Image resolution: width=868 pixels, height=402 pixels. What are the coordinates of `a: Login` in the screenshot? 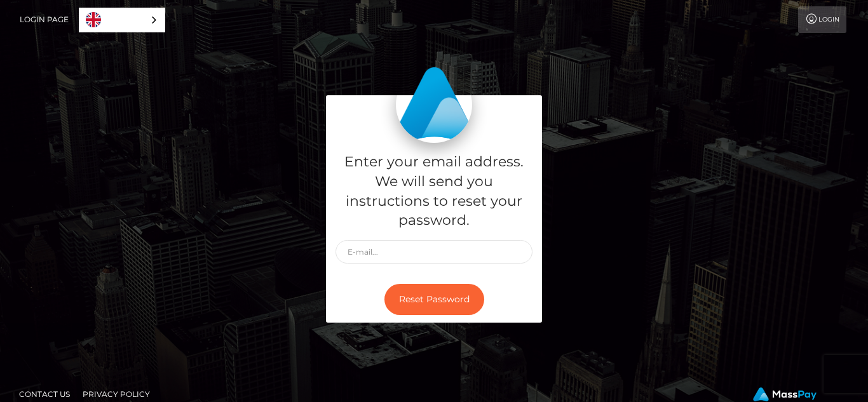 It's located at (823, 19).